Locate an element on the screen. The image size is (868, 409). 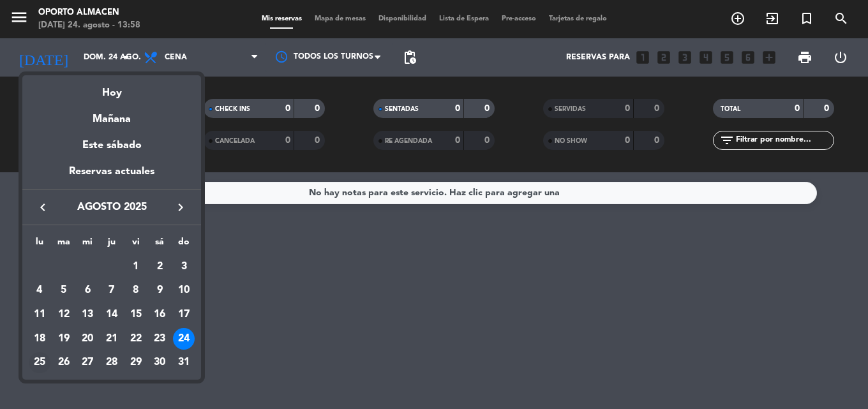
i: keyboard_arrow_right is located at coordinates (181, 208).